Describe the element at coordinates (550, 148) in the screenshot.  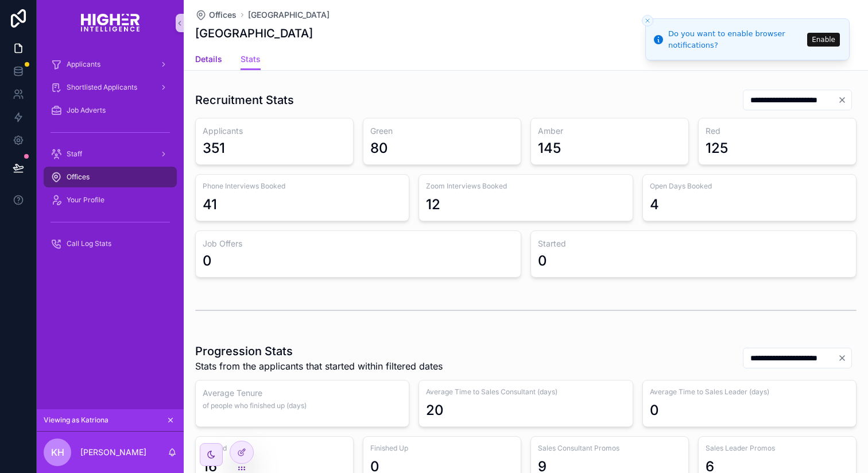
I see `div: 145` at that location.